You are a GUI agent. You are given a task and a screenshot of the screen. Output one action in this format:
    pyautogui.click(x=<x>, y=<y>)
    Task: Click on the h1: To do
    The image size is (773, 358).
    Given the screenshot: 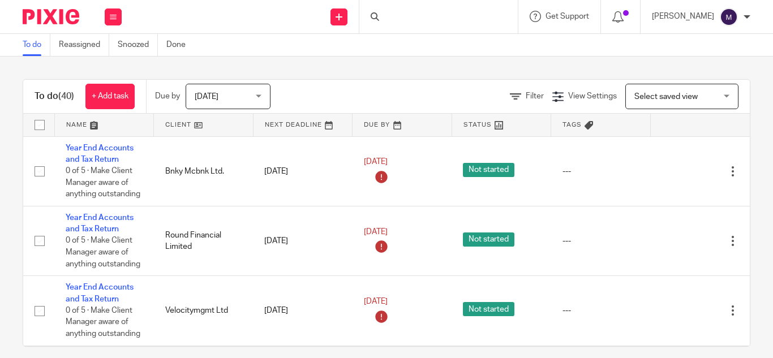 What is the action you would take?
    pyautogui.click(x=54, y=96)
    